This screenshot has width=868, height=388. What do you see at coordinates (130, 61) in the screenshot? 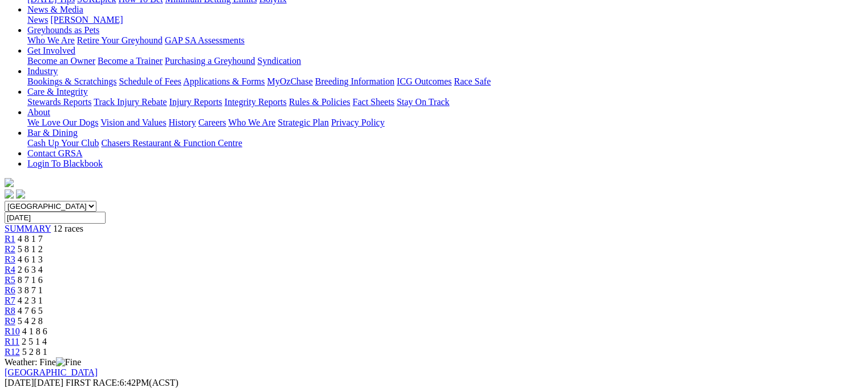
I see `a: Become a Trainer` at bounding box center [130, 61].